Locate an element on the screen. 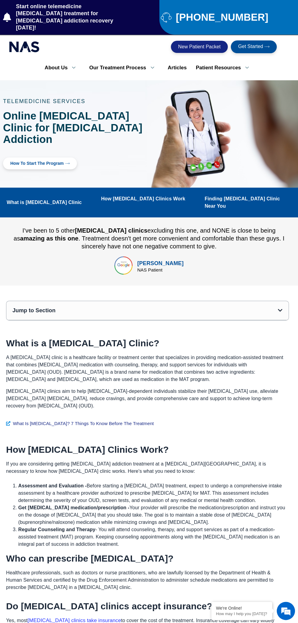 This screenshot has height=623, width=298. a: Patient Resources is located at coordinates (224, 68).